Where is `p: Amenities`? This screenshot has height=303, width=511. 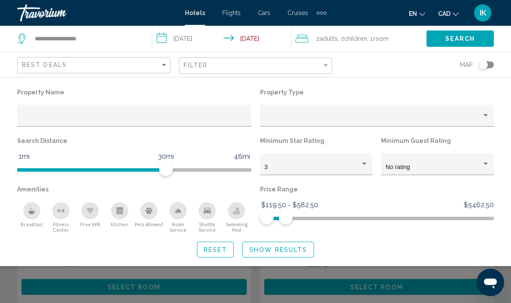 p: Amenities is located at coordinates (134, 189).